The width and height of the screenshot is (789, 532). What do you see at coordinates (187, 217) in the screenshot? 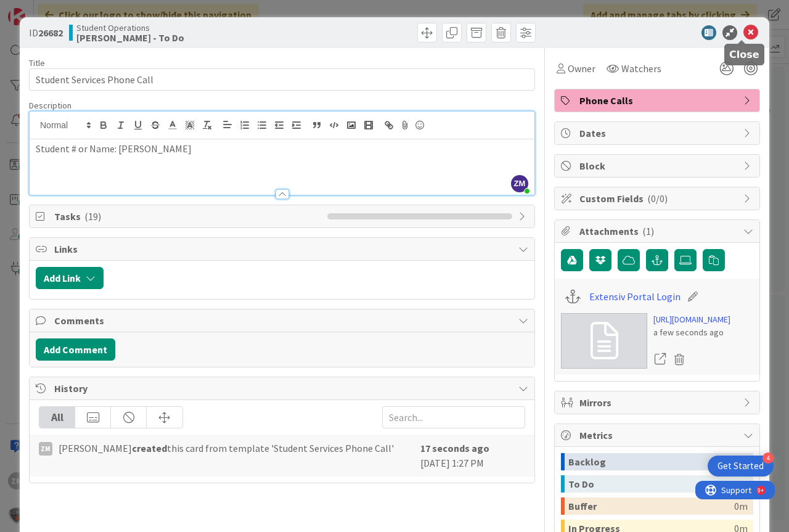
I see `span: Tasks` at bounding box center [187, 217].